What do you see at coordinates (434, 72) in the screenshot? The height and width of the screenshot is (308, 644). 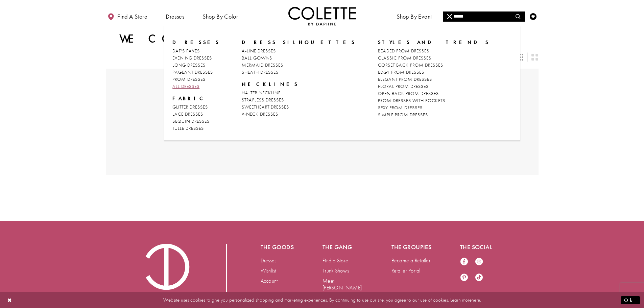 I see `a: EDGY PROM DRESSES` at bounding box center [434, 72].